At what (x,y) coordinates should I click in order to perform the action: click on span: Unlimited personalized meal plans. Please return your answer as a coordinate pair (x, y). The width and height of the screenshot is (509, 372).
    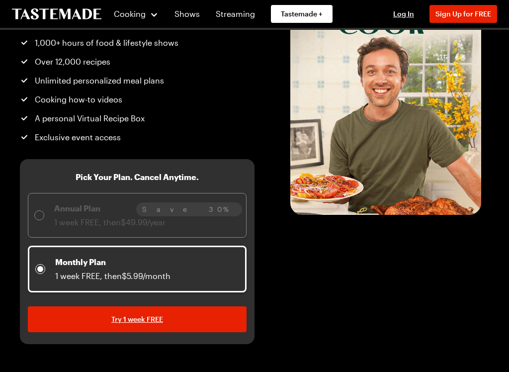
    Looking at the image, I should click on (99, 80).